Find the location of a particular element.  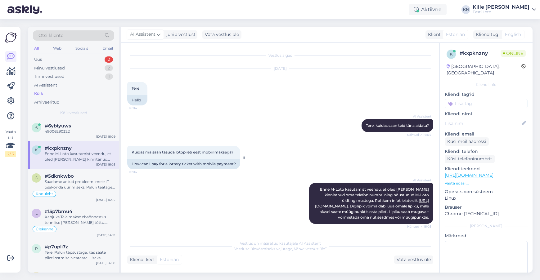

span: English is located at coordinates (513, 34).